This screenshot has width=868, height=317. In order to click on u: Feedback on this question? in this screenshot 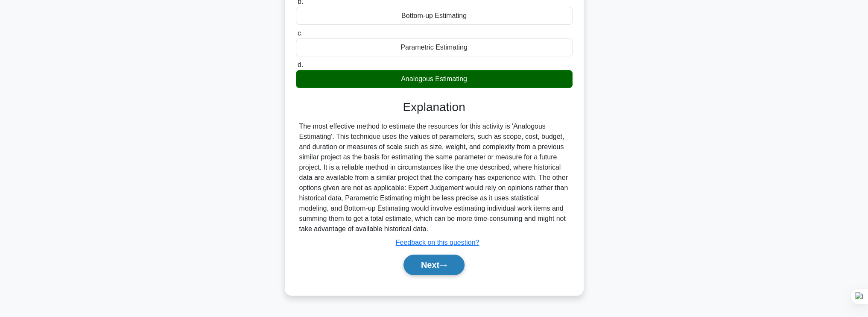, I will do `click(438, 243)`.